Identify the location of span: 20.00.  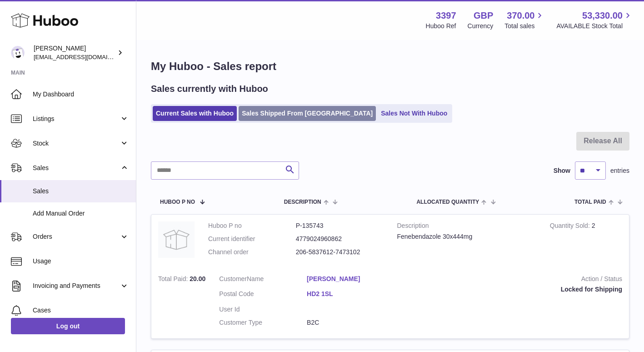
(197, 279).